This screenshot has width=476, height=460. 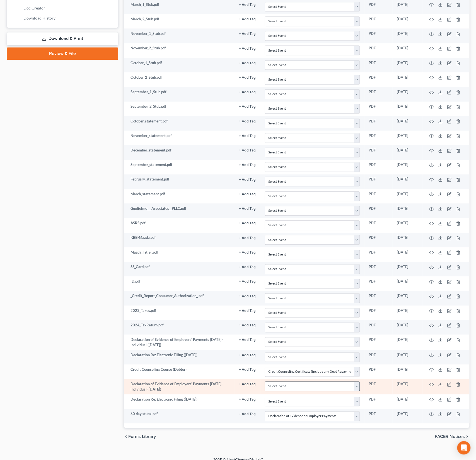 What do you see at coordinates (450, 437) in the screenshot?
I see `span: PACER Notices` at bounding box center [450, 437].